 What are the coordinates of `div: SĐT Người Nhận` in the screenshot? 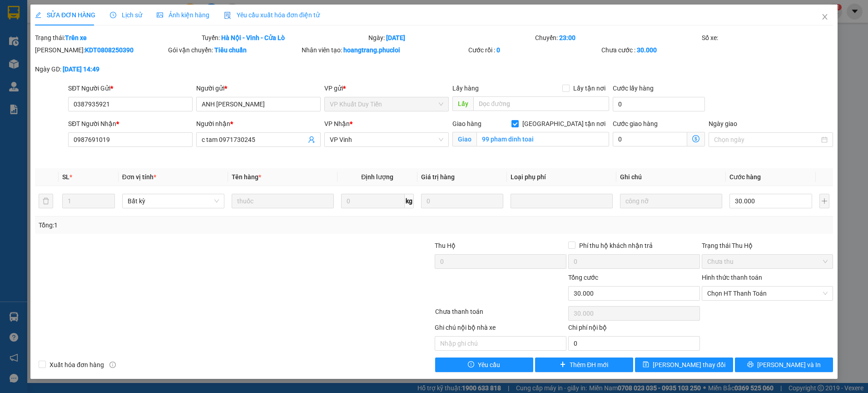 It's located at (130, 124).